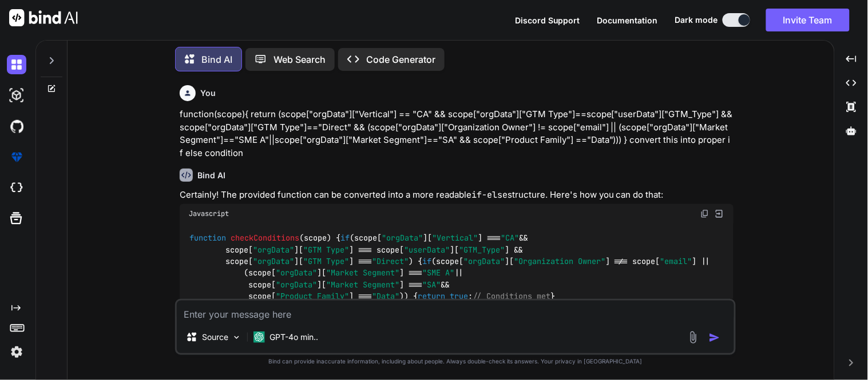 Image resolution: width=868 pixels, height=380 pixels. I want to click on span: // Conditions met, so click(512, 296).